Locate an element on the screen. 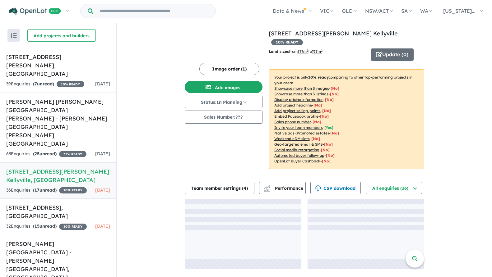 This screenshot has width=492, height=277. span: 25 is located at coordinates (37, 154).